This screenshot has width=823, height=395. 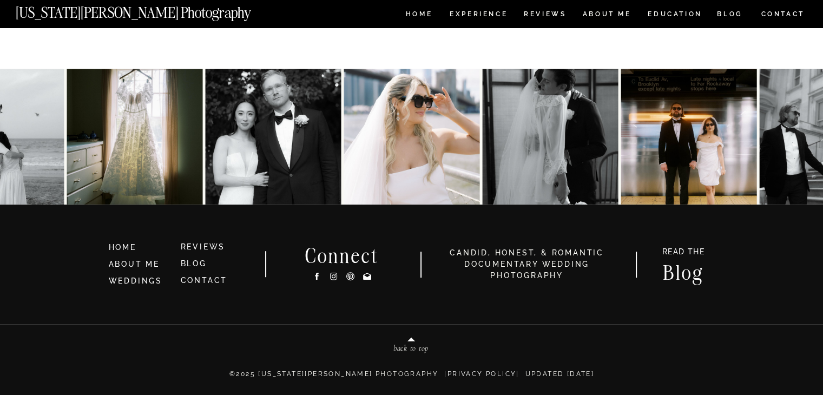 What do you see at coordinates (411, 136) in the screenshot?
I see `img: Dina & Kelvin` at bounding box center [411, 136].